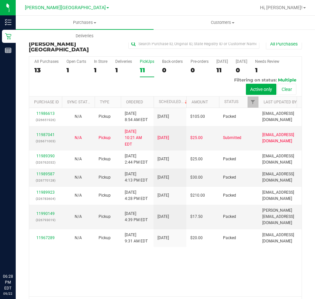  Describe the element at coordinates (199, 102) in the screenshot. I see `a: Amount` at that location.